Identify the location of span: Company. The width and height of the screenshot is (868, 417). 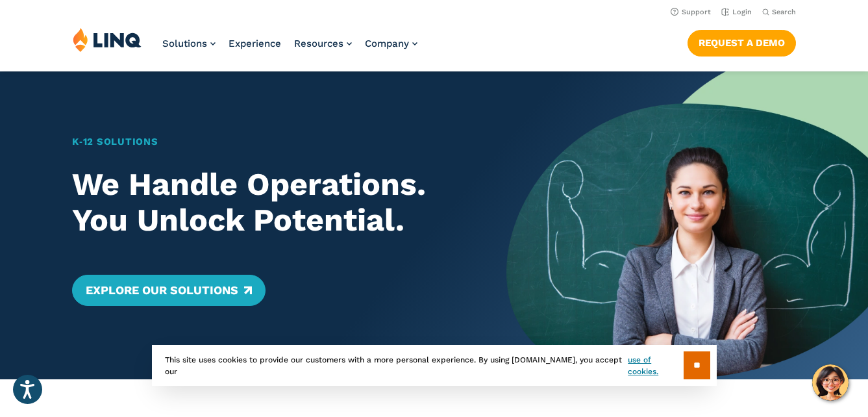
(387, 43).